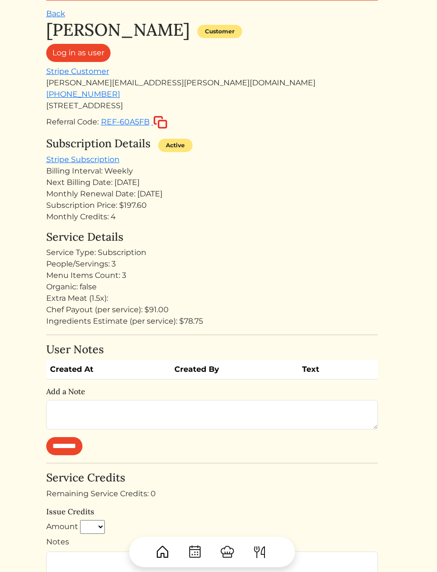 The width and height of the screenshot is (437, 572). What do you see at coordinates (235, 370) in the screenshot?
I see `th: Created By` at bounding box center [235, 370].